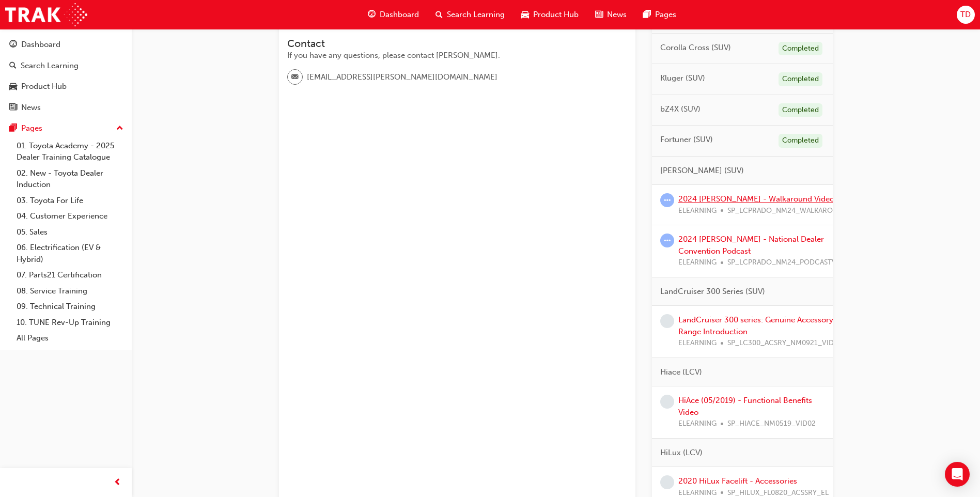 Image resolution: width=980 pixels, height=497 pixels. What do you see at coordinates (46, 14) in the screenshot?
I see `a: Trak` at bounding box center [46, 14].